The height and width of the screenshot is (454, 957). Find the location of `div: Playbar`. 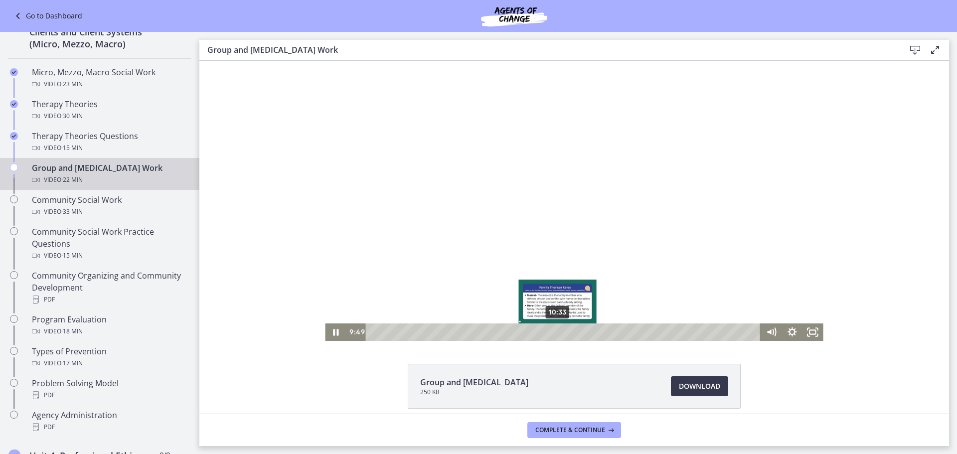

div: Playbar is located at coordinates (365, 271).